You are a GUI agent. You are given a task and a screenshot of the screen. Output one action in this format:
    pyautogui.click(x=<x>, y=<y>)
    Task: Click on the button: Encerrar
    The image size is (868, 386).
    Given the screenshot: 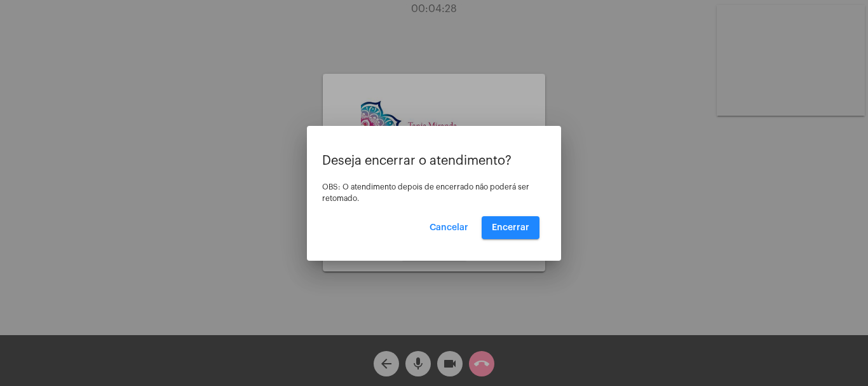 What is the action you would take?
    pyautogui.click(x=510, y=227)
    